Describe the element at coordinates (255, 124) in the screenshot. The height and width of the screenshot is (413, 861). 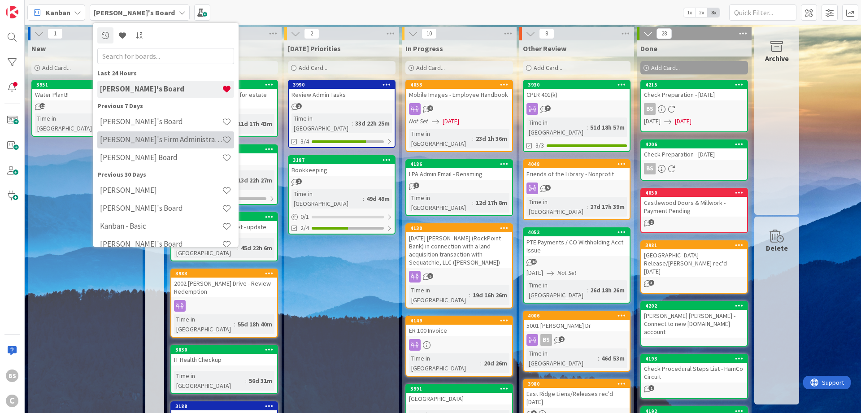
I see `div: 11d 17h 43m` at that location.